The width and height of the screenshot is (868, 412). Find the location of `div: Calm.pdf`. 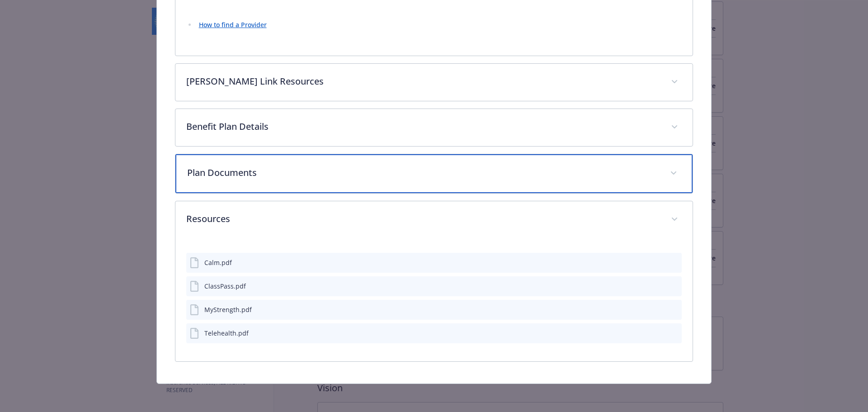

div: Calm.pdf is located at coordinates (218, 262).